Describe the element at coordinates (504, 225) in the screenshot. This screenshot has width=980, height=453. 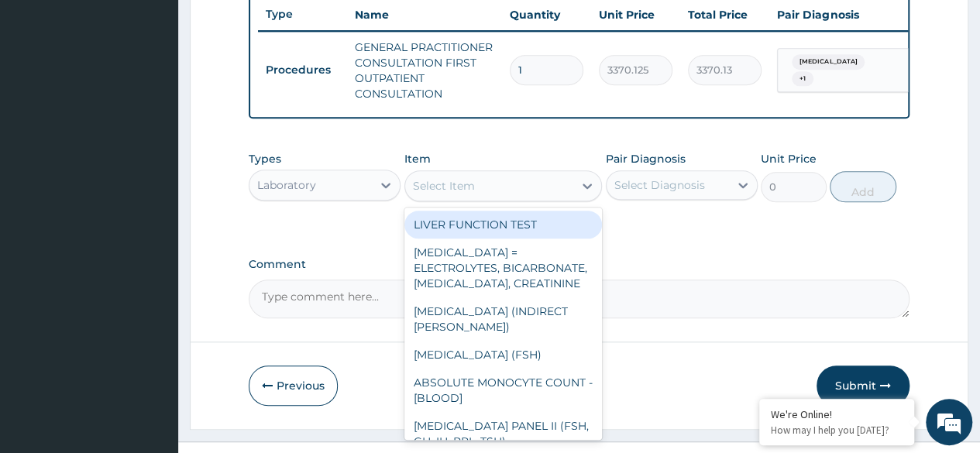
I see `div: LIVER FUNCTION TEST` at that location.